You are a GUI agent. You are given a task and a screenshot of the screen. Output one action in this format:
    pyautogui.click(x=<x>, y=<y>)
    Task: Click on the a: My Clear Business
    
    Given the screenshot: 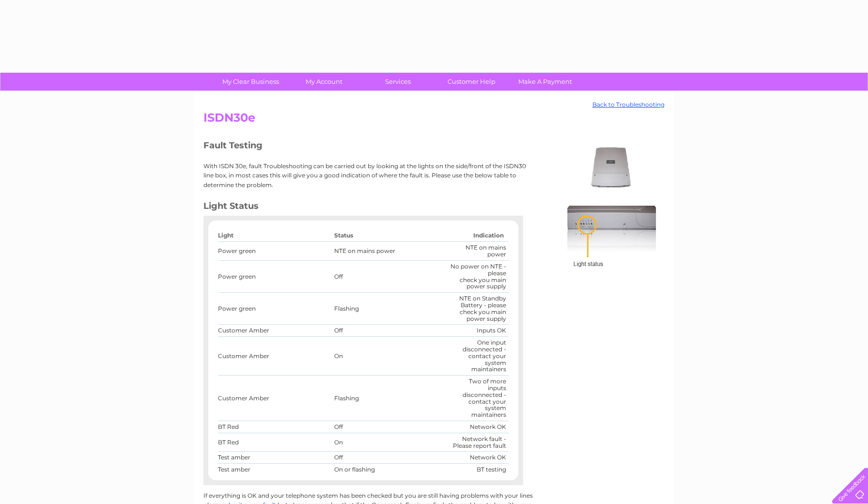 What is the action you would take?
    pyautogui.click(x=250, y=81)
    